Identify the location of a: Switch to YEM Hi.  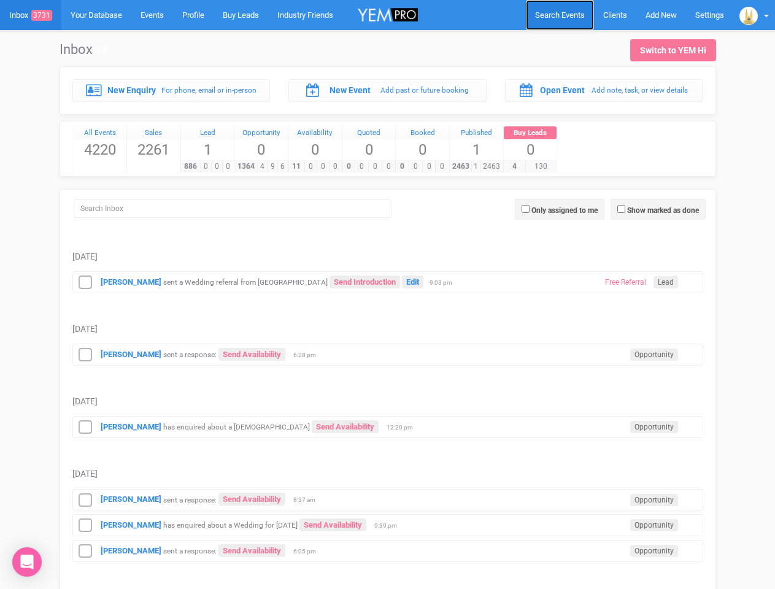
(673, 50).